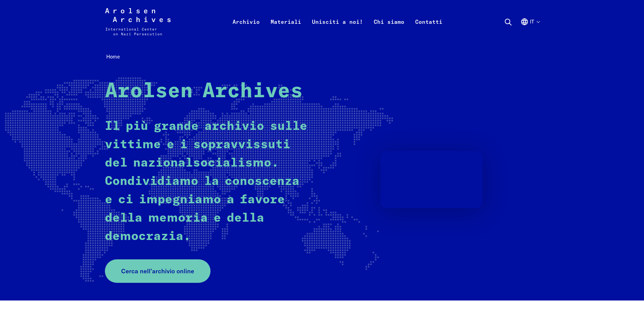 The image size is (644, 327). Describe the element at coordinates (389, 30) in the screenshot. I see `a: Chi siamo` at that location.